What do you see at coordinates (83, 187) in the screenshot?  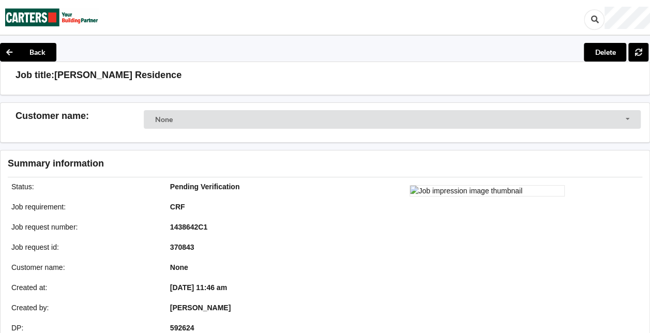 I see `div: Status :` at bounding box center [83, 187].